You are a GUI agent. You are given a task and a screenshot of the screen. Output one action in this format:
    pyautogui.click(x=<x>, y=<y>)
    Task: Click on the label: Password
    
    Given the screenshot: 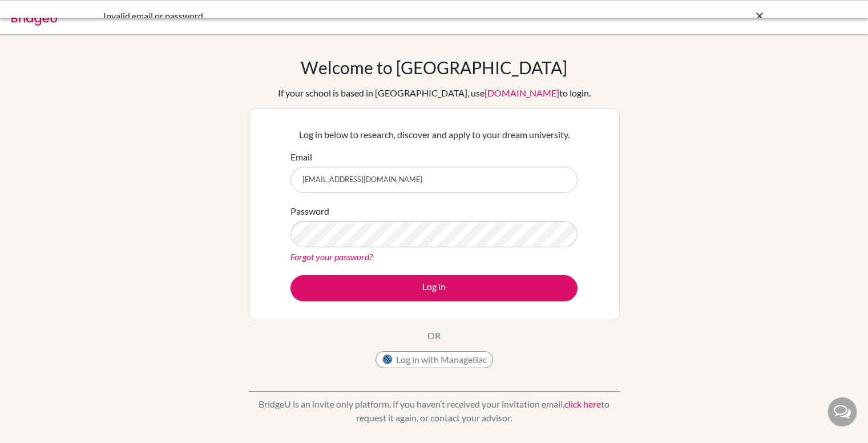 What is the action you would take?
    pyautogui.click(x=310, y=211)
    